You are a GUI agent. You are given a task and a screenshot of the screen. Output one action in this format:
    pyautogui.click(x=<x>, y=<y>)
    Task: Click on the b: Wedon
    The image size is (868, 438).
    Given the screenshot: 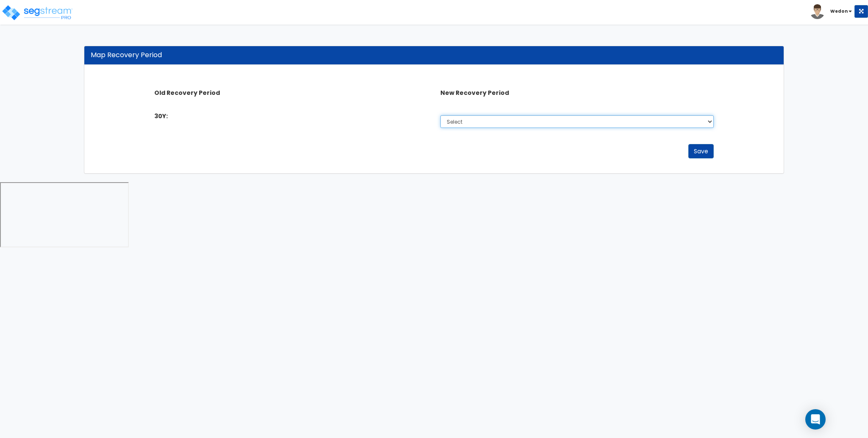 What is the action you would take?
    pyautogui.click(x=839, y=11)
    